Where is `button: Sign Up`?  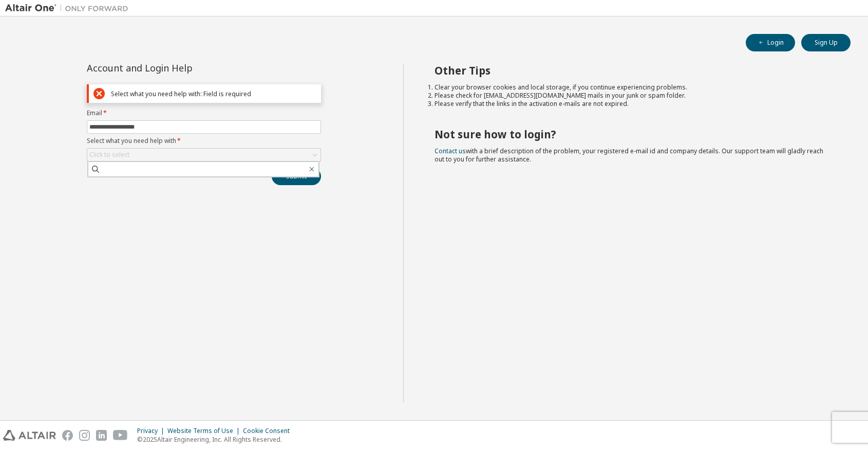 button: Sign Up is located at coordinates (826, 43).